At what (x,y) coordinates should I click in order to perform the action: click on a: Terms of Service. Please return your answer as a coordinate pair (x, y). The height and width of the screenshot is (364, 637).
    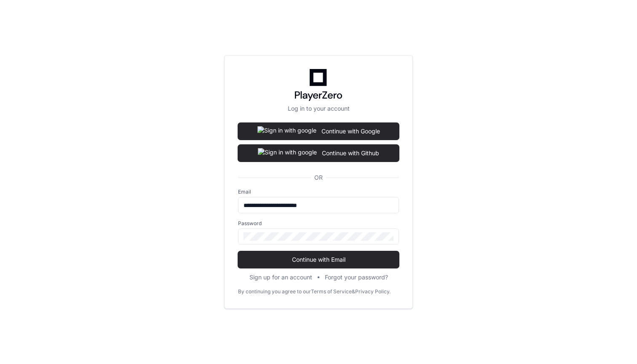
    Looking at the image, I should click on (331, 292).